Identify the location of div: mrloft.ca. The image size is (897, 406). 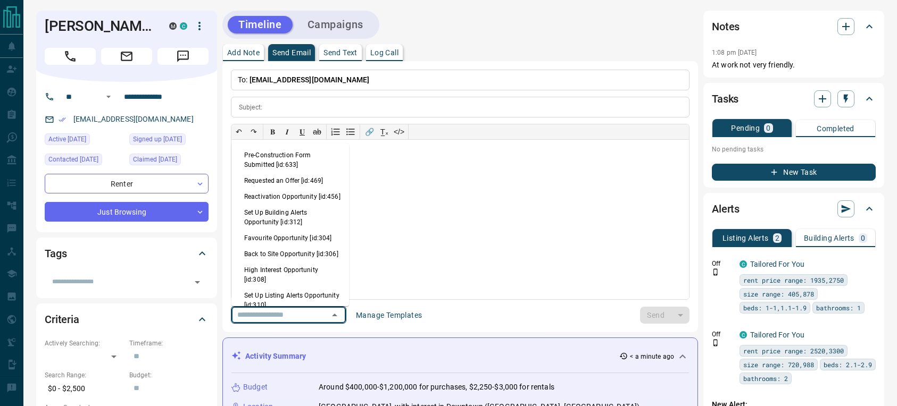
(173, 26).